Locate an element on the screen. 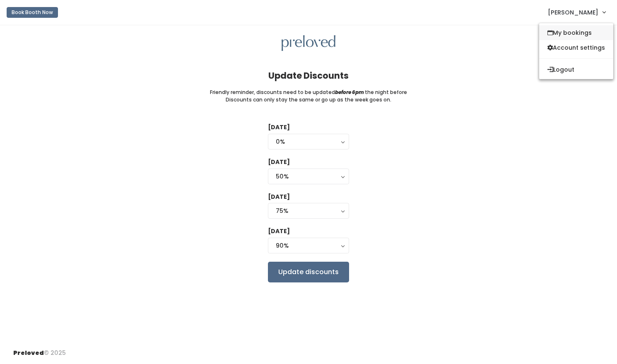 Image resolution: width=617 pixels, height=364 pixels. div: 75% is located at coordinates (309, 211).